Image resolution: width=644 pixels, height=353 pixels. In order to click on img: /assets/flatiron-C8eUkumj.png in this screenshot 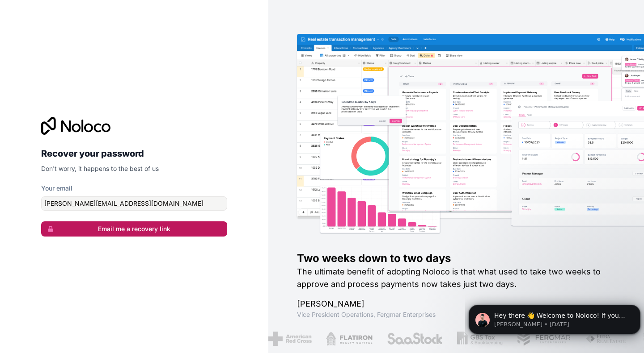, I will do `click(348, 339)`.